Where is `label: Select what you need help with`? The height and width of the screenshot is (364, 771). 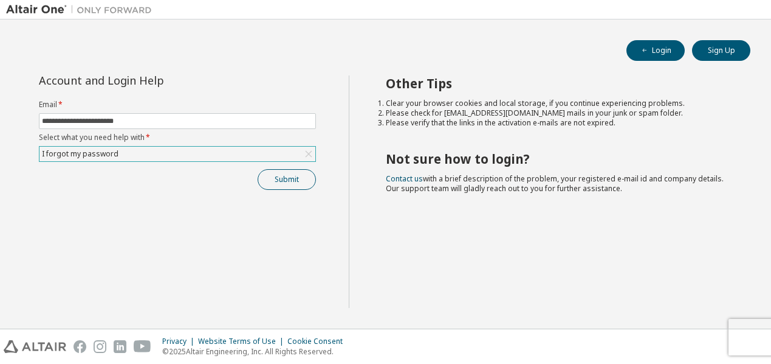
label: Select what you need help with is located at coordinates (178, 137).